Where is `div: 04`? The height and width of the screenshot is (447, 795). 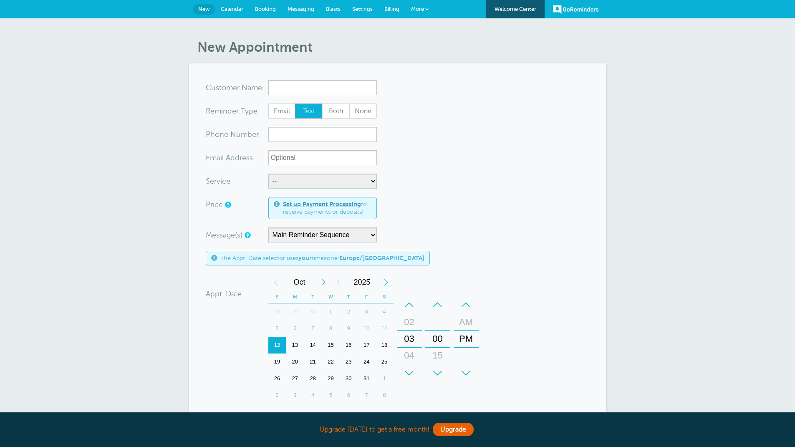
div: 04 is located at coordinates (409, 356).